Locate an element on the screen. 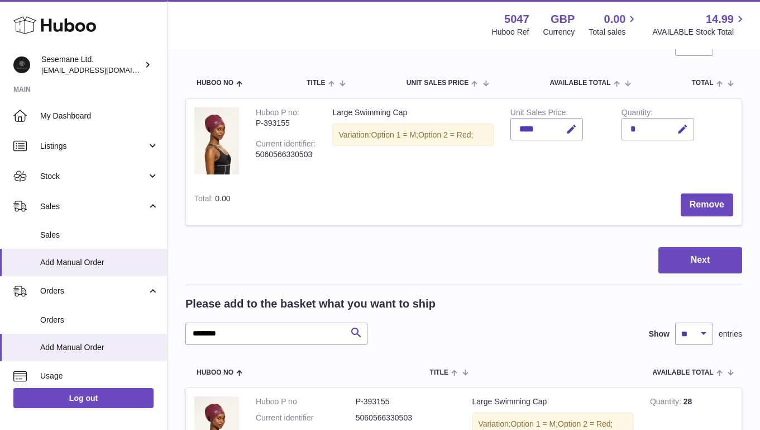 The width and height of the screenshot is (760, 430). label: Show is located at coordinates (659, 334).